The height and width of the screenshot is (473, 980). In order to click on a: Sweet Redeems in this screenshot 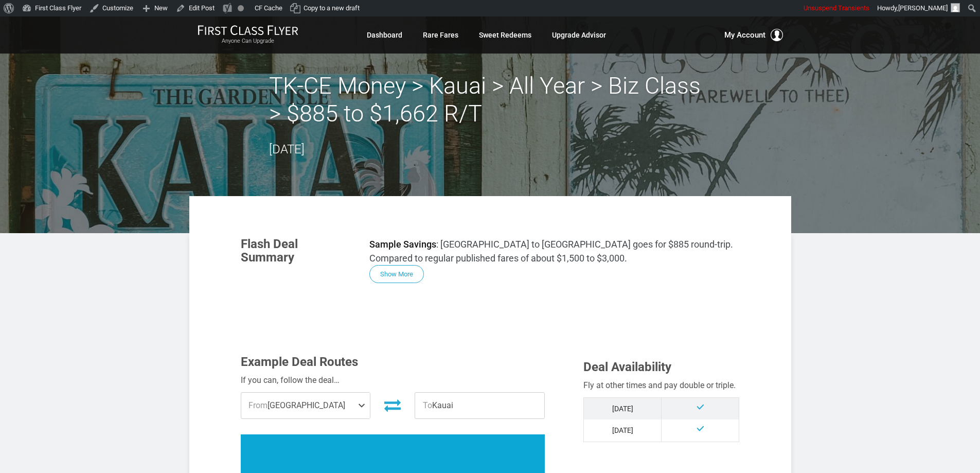, I will do `click(505, 35)`.